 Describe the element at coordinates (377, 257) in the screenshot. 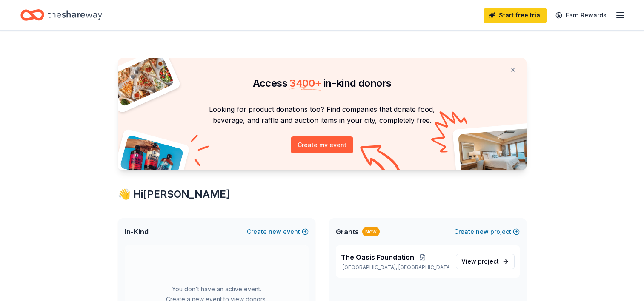

I see `span: The Oasis Foundation` at that location.